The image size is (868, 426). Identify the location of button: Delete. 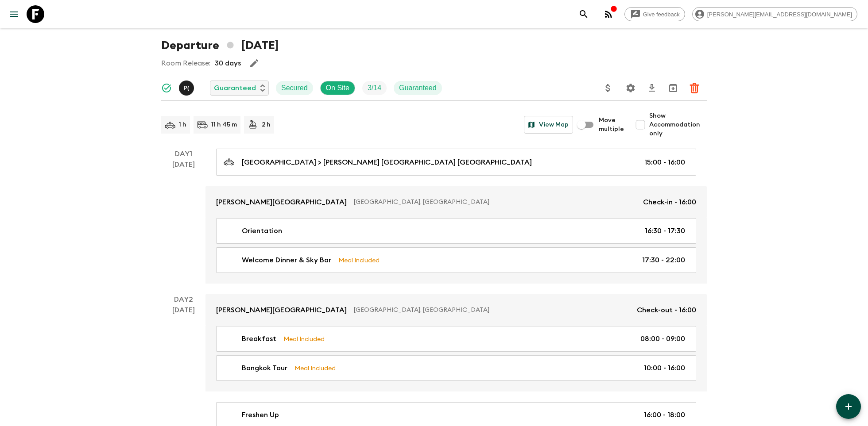
(695, 88).